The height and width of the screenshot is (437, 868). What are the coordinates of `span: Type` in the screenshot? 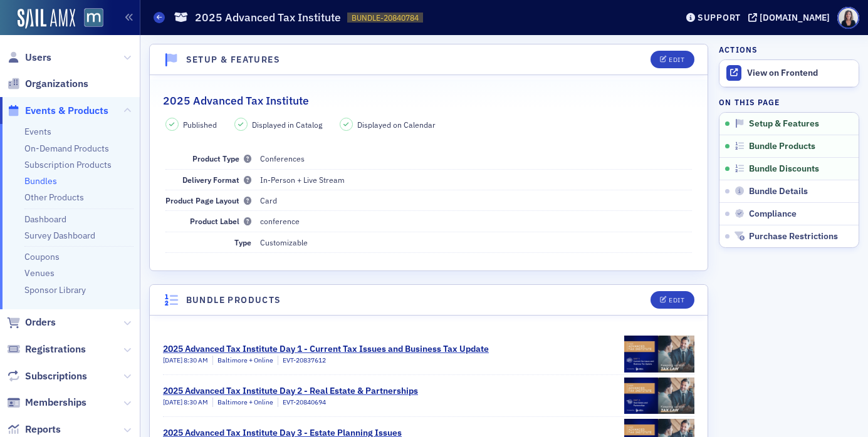 It's located at (243, 243).